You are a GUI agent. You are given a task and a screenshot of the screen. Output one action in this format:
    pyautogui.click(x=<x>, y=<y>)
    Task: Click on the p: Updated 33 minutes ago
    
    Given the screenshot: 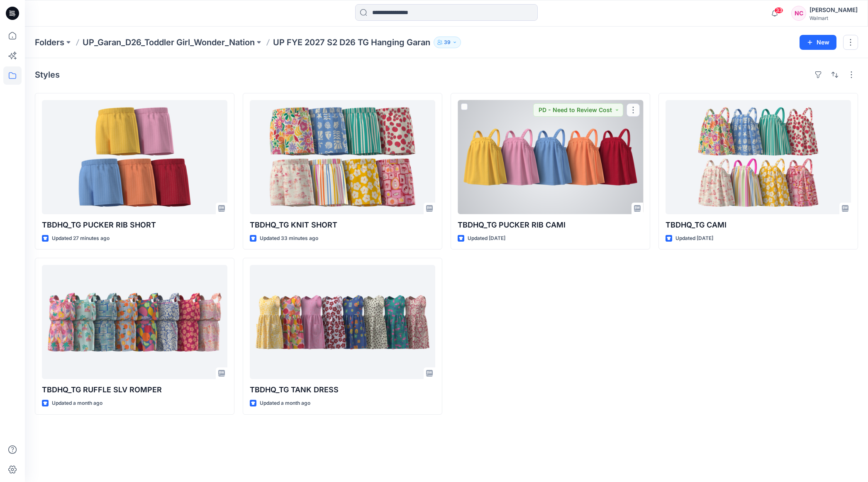 What is the action you would take?
    pyautogui.click(x=289, y=238)
    